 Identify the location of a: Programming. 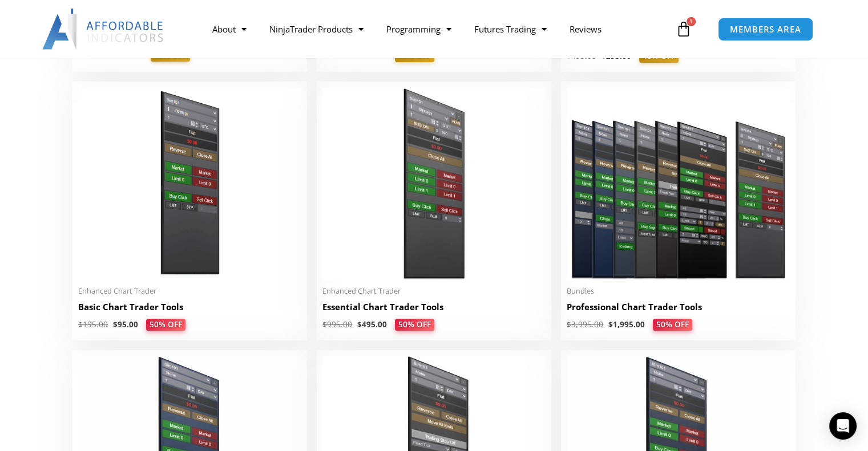
(419, 29).